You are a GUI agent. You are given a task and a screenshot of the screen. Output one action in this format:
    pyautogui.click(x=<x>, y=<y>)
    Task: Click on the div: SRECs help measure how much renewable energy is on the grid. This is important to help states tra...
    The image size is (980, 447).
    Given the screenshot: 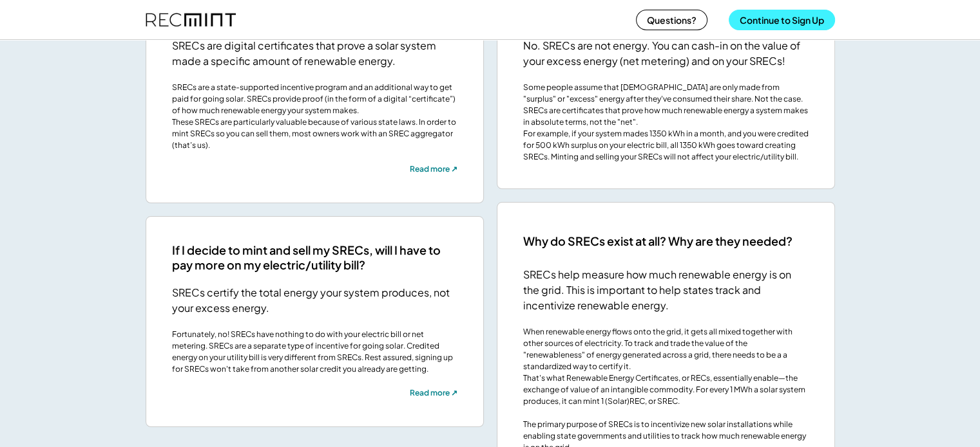 What is the action you would take?
    pyautogui.click(x=665, y=290)
    